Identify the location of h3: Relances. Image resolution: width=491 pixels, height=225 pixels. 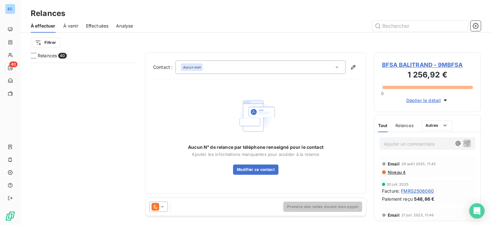
(48, 13).